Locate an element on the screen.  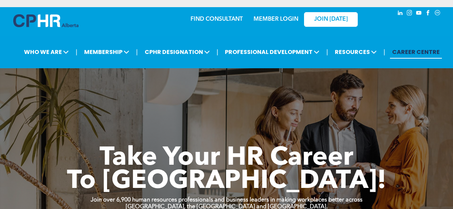
a: youtube is located at coordinates (419, 14).